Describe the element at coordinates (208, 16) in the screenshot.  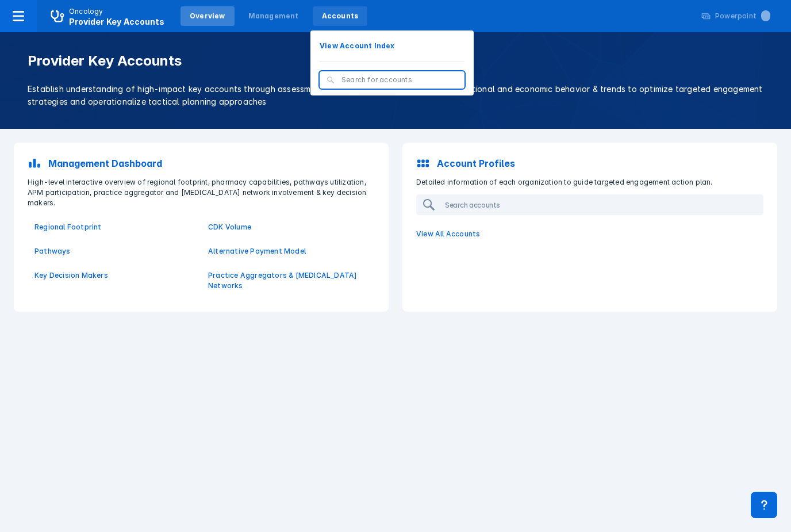
I see `a: Overview` at that location.